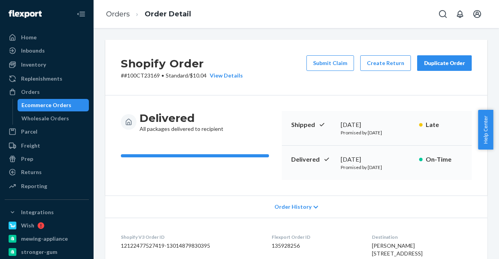 The width and height of the screenshot is (499, 259). Describe the element at coordinates (28, 226) in the screenshot. I see `div: Wish` at that location.